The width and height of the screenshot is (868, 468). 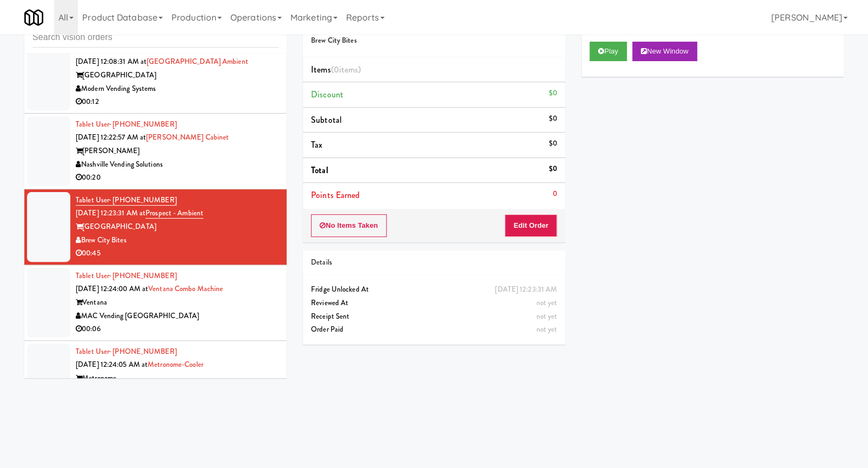 What do you see at coordinates (316, 144) in the screenshot?
I see `span: Tax` at bounding box center [316, 144].